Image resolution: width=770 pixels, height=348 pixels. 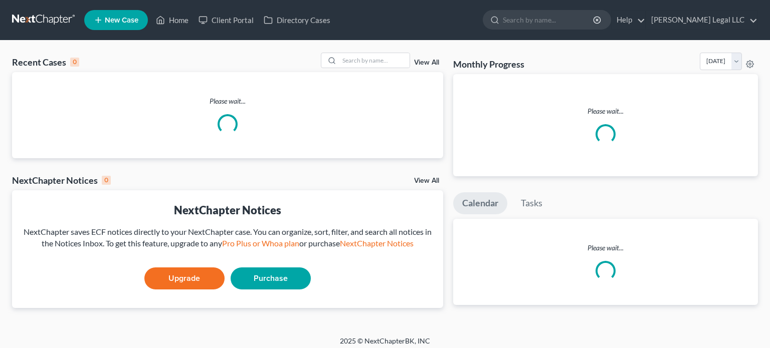 I want to click on a: Directory Cases, so click(x=297, y=20).